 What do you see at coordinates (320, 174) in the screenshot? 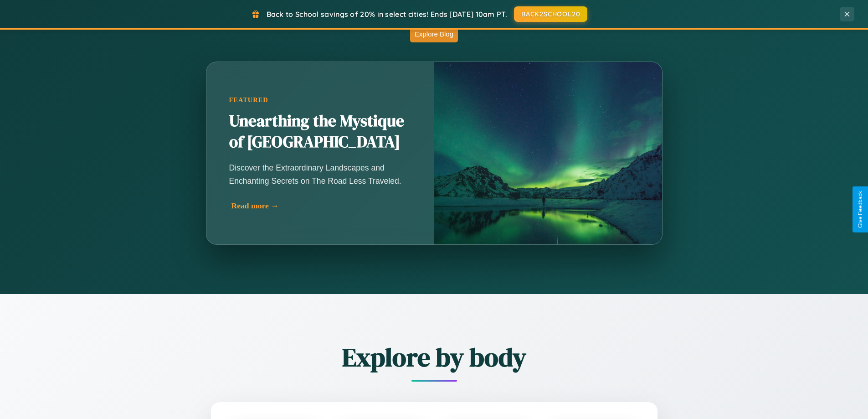
I see `p: Discover the Extraordinary Landscapes and Enchanting Secrets on The Road Less Traveled.` at bounding box center [320, 174].